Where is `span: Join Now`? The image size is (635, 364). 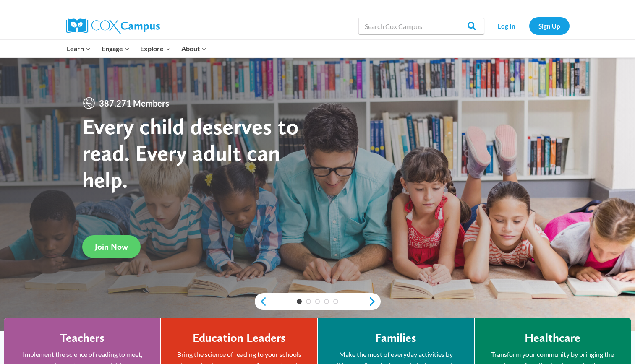 span: Join Now is located at coordinates (111, 247).